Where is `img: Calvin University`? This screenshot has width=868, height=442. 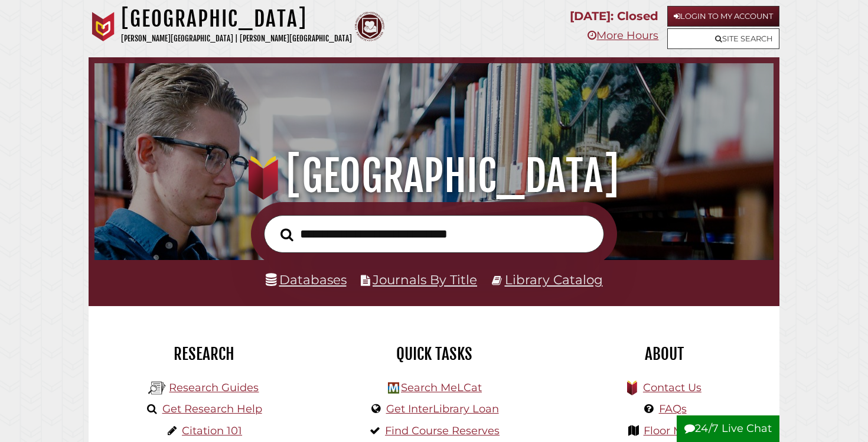
img: Calvin University is located at coordinates (104, 26).